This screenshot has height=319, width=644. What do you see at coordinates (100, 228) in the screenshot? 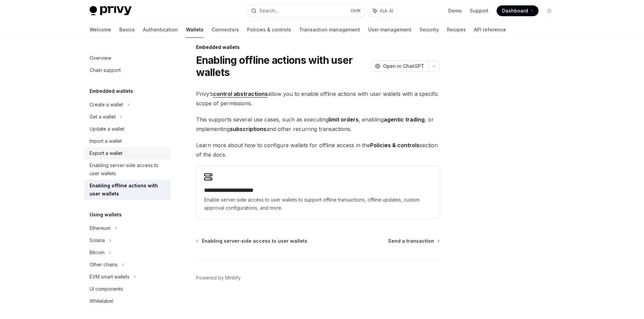
I see `div: Ethereum` at bounding box center [100, 228].